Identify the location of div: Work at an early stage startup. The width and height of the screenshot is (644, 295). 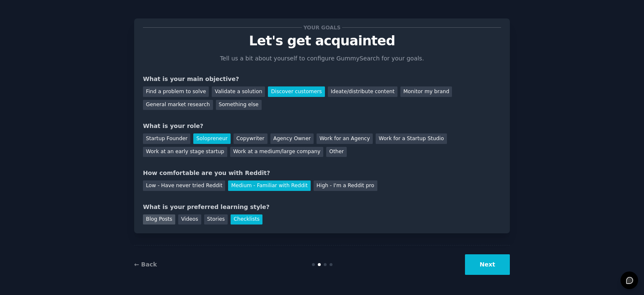
(185, 152).